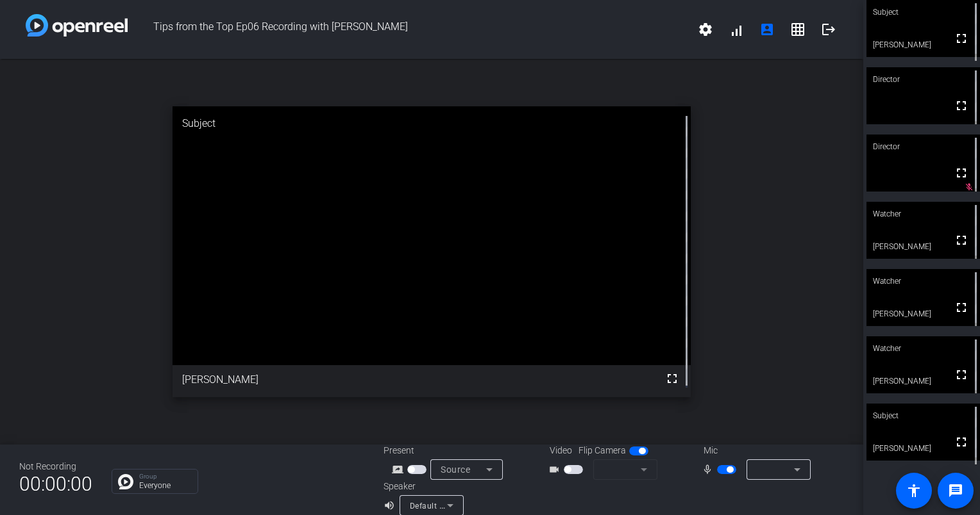 This screenshot has height=515, width=980. Describe the element at coordinates (455, 470) in the screenshot. I see `span: Source` at that location.